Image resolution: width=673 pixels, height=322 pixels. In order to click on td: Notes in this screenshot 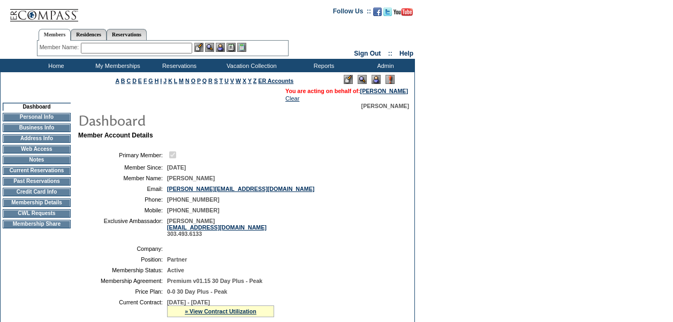, I will do `click(36, 160)`.